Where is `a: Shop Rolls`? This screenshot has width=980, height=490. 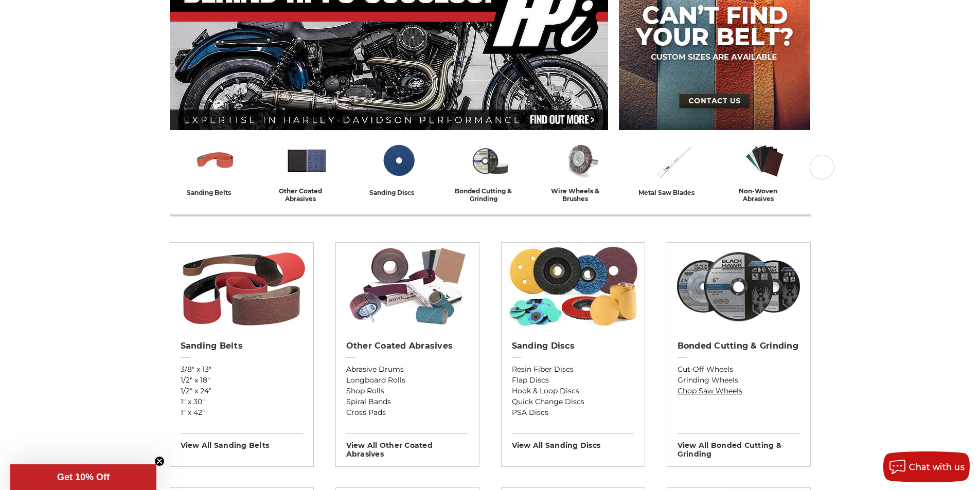
a: Shop Rolls is located at coordinates (407, 390).